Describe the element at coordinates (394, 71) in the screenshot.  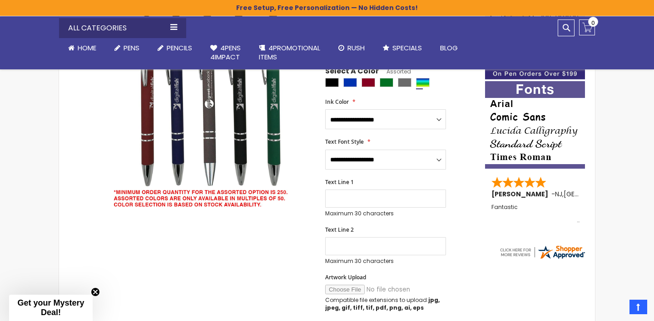
I see `span: Assorted` at that location.